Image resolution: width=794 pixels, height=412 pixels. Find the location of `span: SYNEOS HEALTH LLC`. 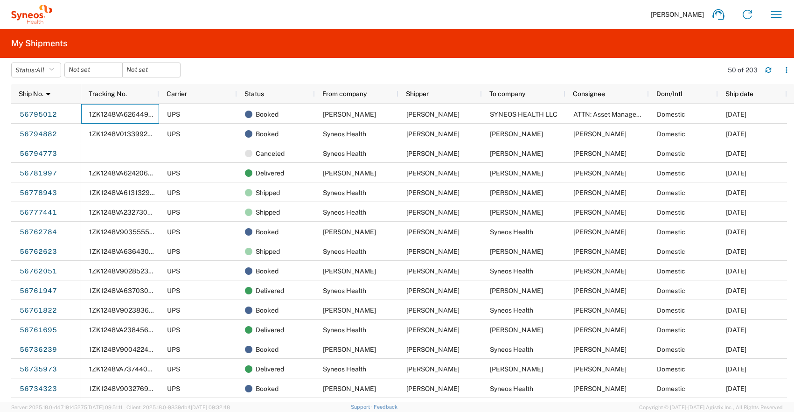

span: SYNEOS HEALTH LLC is located at coordinates (524, 114).